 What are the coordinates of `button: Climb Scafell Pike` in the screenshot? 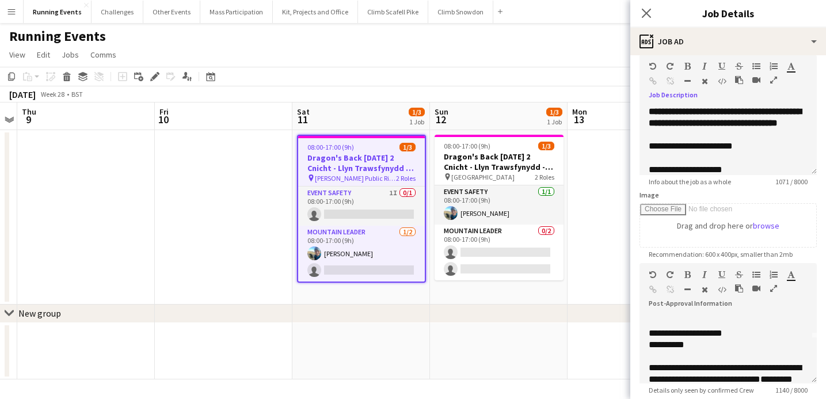 It's located at (393, 12).